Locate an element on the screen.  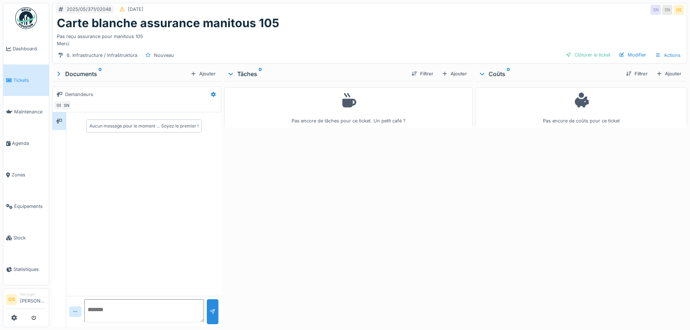
div: Clôturer le ticket is located at coordinates (588, 55).